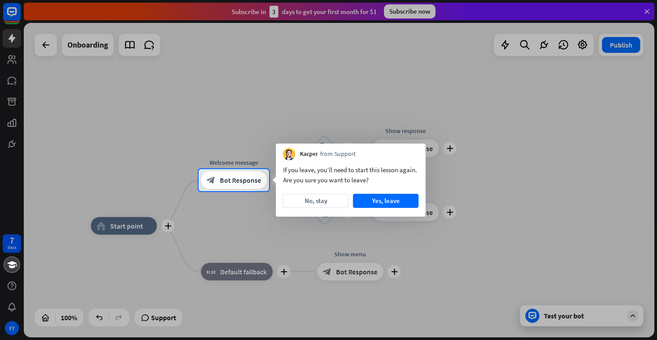 This screenshot has height=340, width=657. Describe the element at coordinates (211, 180) in the screenshot. I see `i: block_bot_response` at that location.